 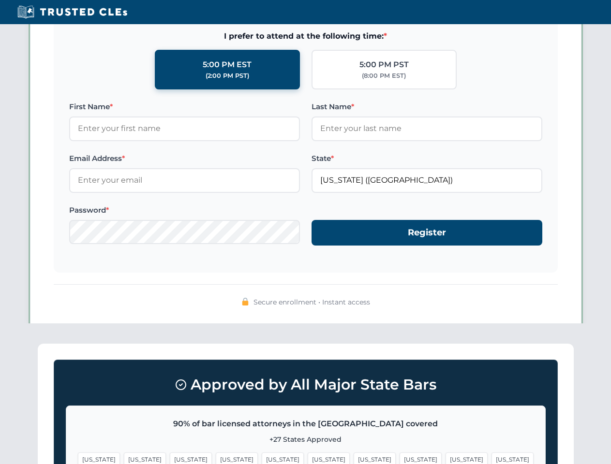 I want to click on p: +27 States Approved, so click(x=306, y=440).